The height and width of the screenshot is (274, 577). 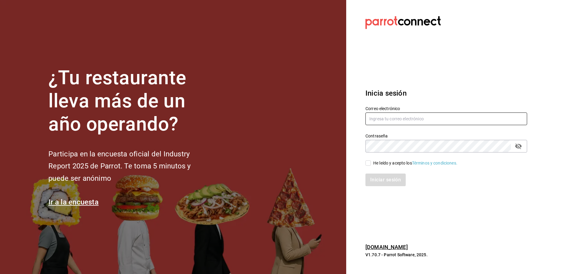 I want to click on h2: Participa en la encuesta oficial del Industry Report 2025 de Parrot. Te toma 5 minutos y puede se..., so click(x=130, y=166).